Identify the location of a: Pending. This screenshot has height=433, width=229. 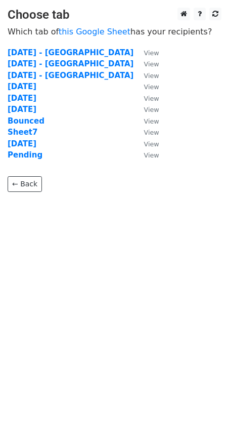
(25, 155).